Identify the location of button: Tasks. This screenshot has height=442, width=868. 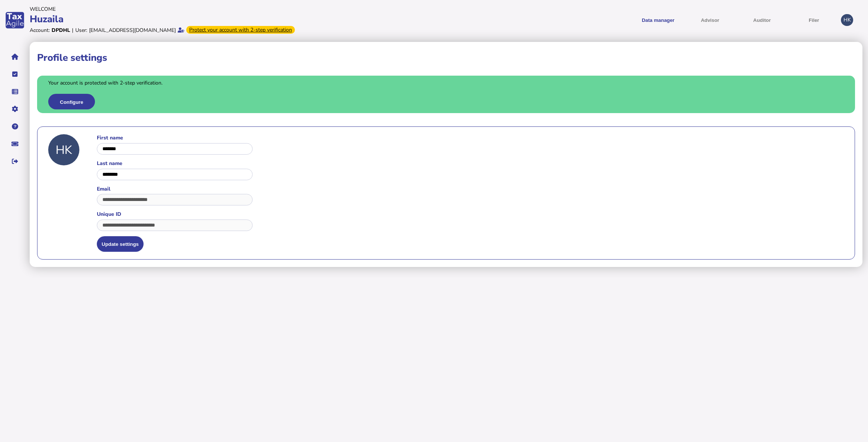
(15, 74).